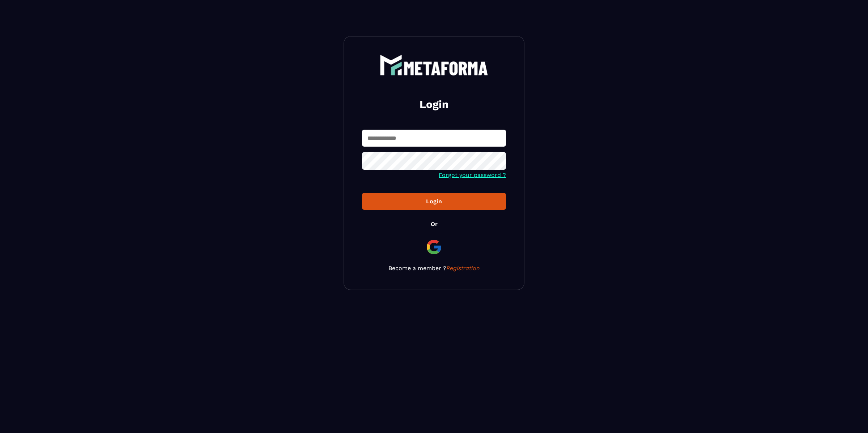 The height and width of the screenshot is (433, 868). What do you see at coordinates (434, 105) in the screenshot?
I see `h2: Login` at bounding box center [434, 105].